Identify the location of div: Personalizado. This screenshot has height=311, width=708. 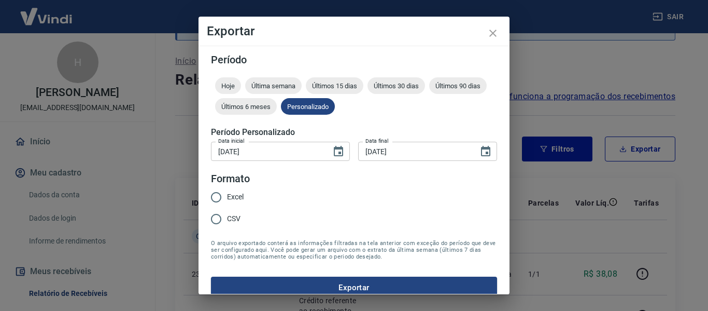
(308, 106).